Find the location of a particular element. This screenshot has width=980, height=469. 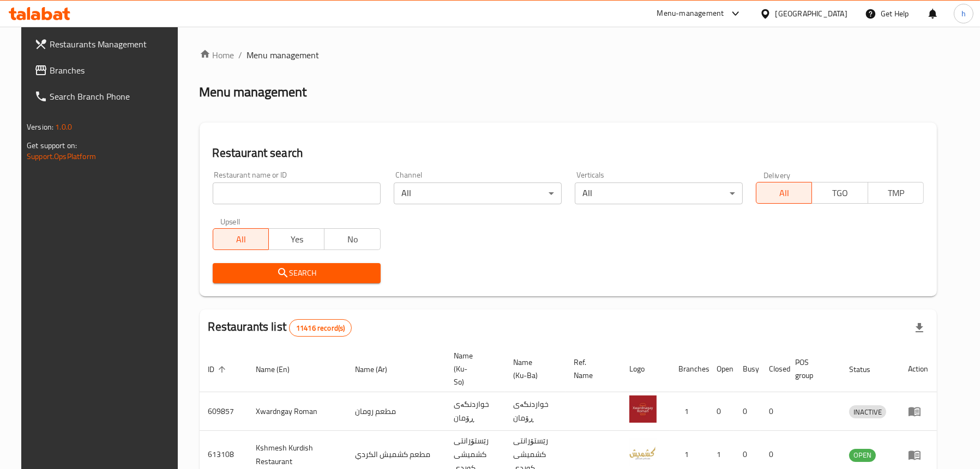

span: Search Branch Phone is located at coordinates (113, 96).